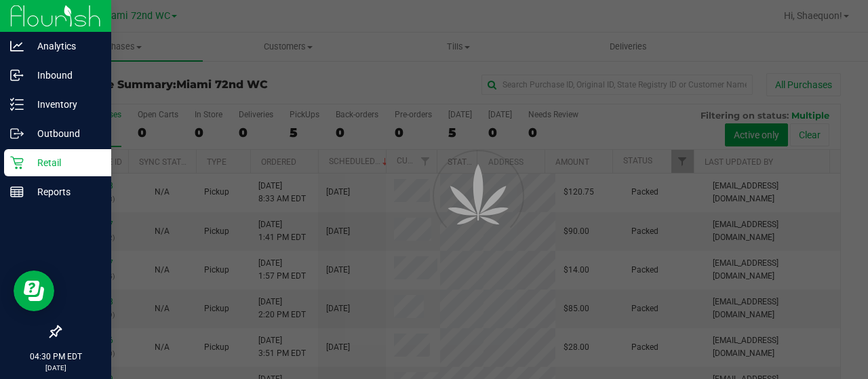 Image resolution: width=868 pixels, height=379 pixels. What do you see at coordinates (65, 134) in the screenshot?
I see `p: Outbound` at bounding box center [65, 134].